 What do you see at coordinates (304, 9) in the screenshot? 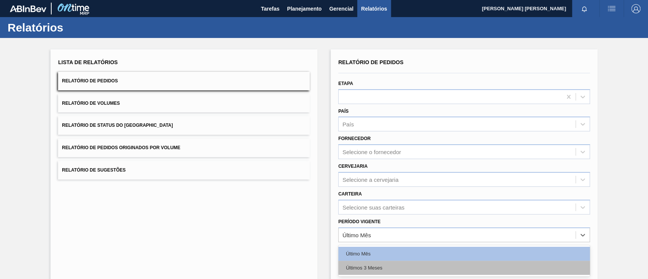
I see `span: Planejamento` at bounding box center [304, 9].